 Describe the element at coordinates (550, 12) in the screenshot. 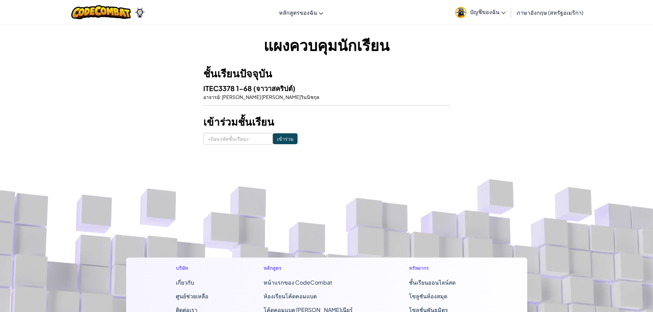

I see `a: ภาษาอังกฤษ (สหรัฐอเมริกา)` at that location.